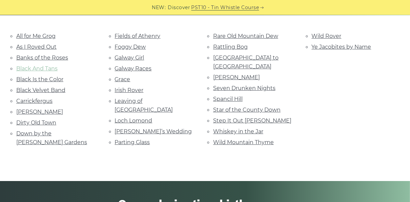 The image size is (410, 202). What do you see at coordinates (36, 47) in the screenshot?
I see `a: As I Roved Out` at bounding box center [36, 47].